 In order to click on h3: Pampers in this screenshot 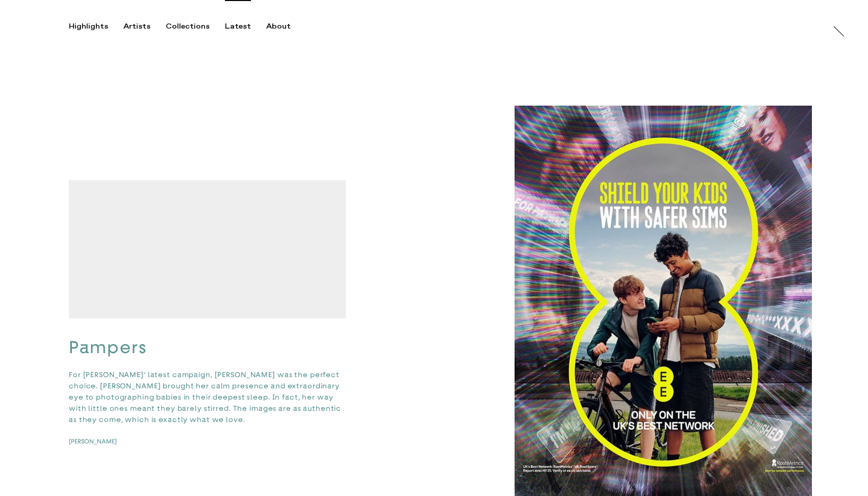, I will do `click(207, 347)`.